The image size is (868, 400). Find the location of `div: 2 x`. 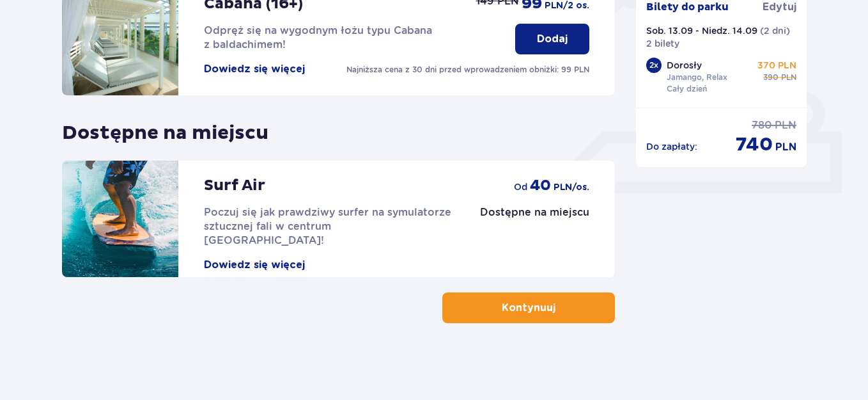

div: 2 x is located at coordinates (654, 65).